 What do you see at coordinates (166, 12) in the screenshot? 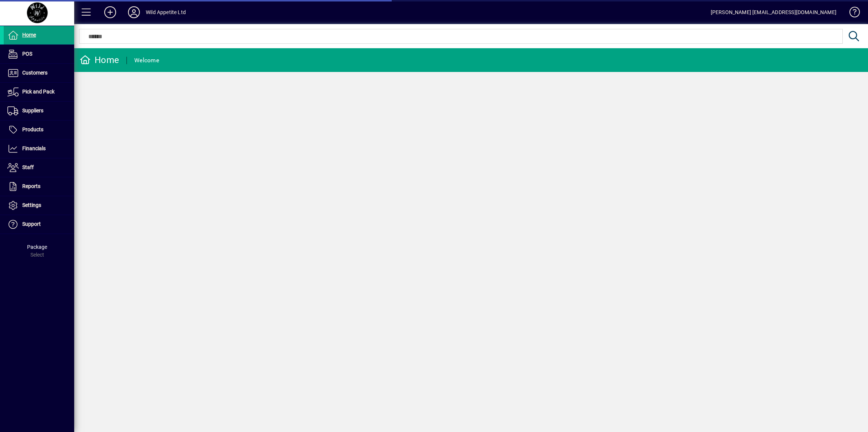
I see `div: Wild Appetite Ltd` at bounding box center [166, 12].